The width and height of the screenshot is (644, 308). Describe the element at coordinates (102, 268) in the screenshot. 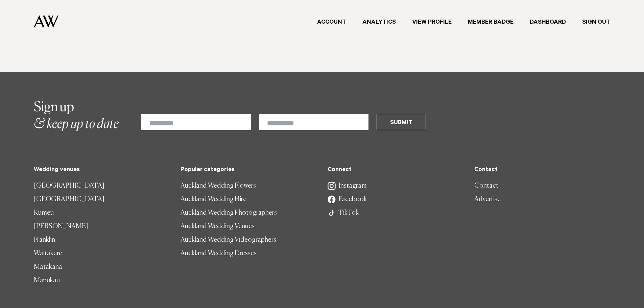

I see `a: Matakana` at that location.